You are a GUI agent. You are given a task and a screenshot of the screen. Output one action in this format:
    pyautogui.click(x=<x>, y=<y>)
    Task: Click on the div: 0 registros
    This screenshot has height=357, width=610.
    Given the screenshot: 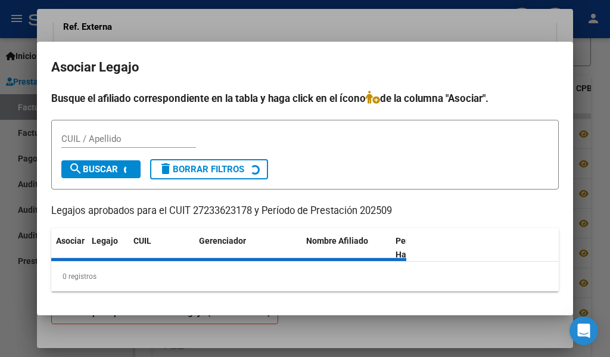 What is the action you would take?
    pyautogui.click(x=305, y=276)
    